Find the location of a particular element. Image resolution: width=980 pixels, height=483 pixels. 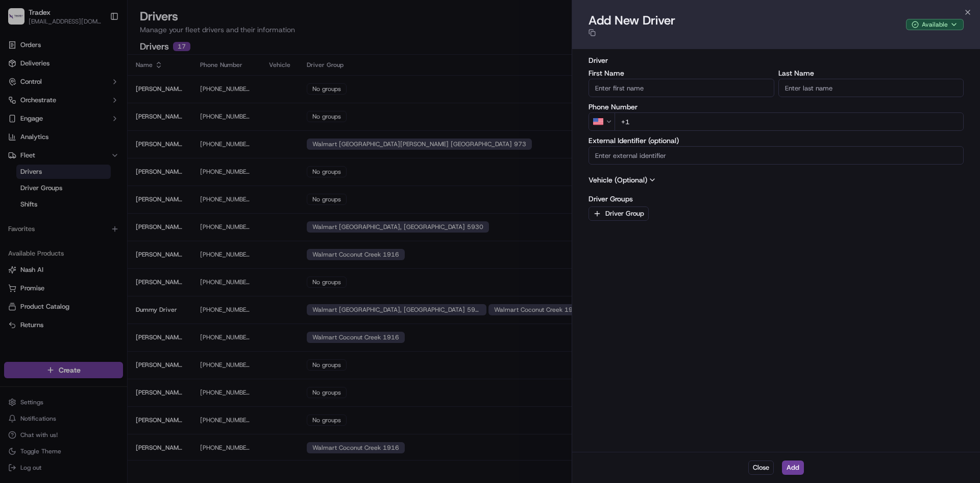

span: Pylon is located at coordinates (113, 177).